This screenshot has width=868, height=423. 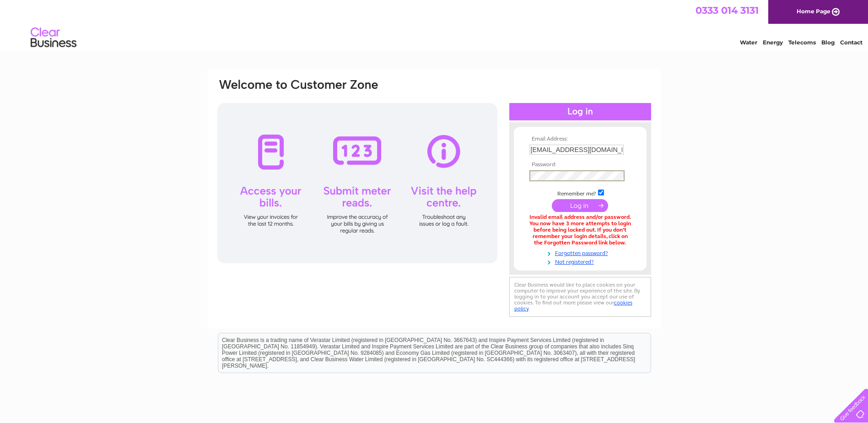 What do you see at coordinates (580, 193) in the screenshot?
I see `td: Remember me?` at bounding box center [580, 193].